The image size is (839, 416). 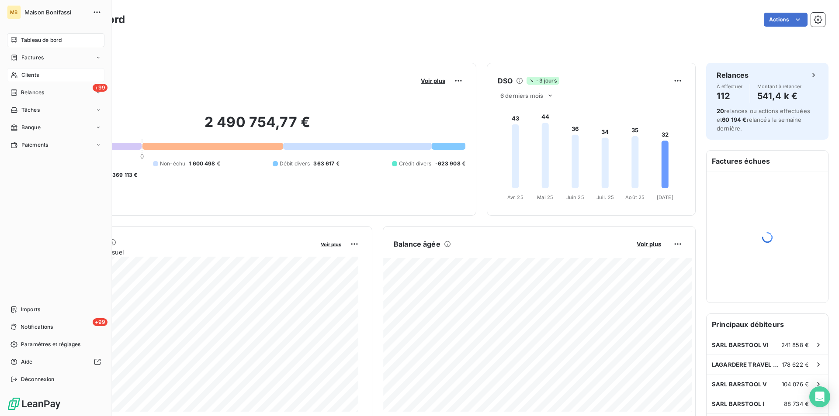 I want to click on span: relances ou actions effectuées et relancés la semaine dernière., so click(x=763, y=120).